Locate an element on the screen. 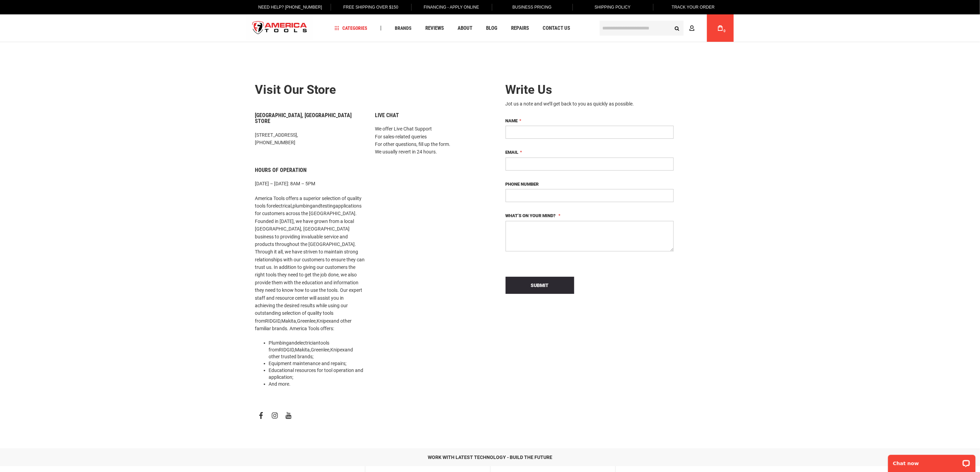 This screenshot has height=472, width=980. li: And more. is located at coordinates (317, 384).